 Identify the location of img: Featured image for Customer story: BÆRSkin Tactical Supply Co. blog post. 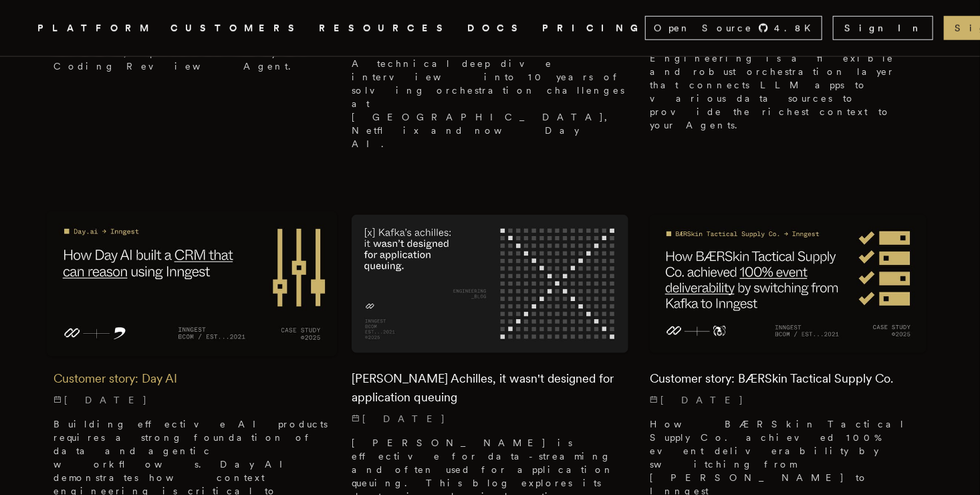
(788, 283).